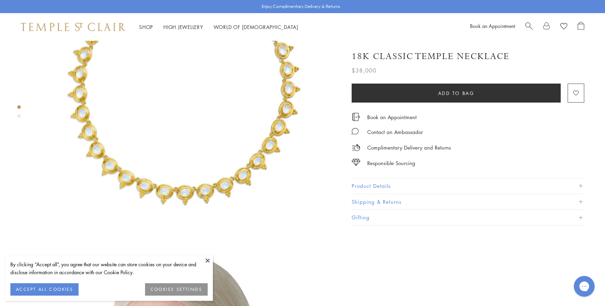 The width and height of the screenshot is (605, 306). What do you see at coordinates (529, 27) in the screenshot?
I see `a: Search` at bounding box center [529, 27].